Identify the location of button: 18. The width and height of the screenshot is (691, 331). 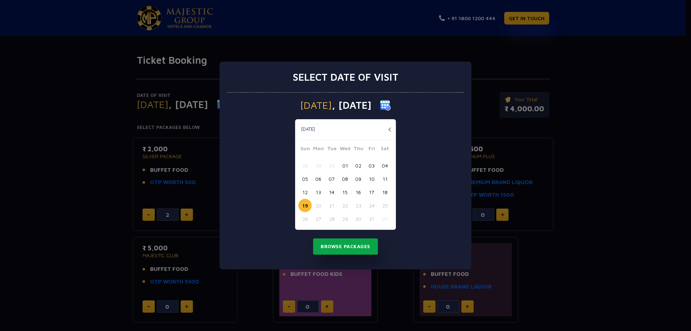
(385, 192).